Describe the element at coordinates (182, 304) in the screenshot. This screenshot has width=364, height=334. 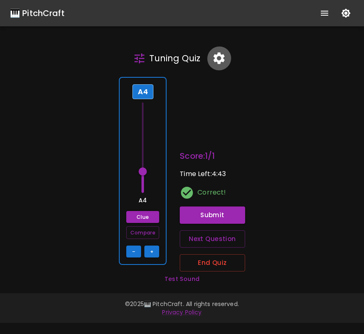
I see `p: © 2025 🎹 PitchCraft. All rights reserved.` at that location.